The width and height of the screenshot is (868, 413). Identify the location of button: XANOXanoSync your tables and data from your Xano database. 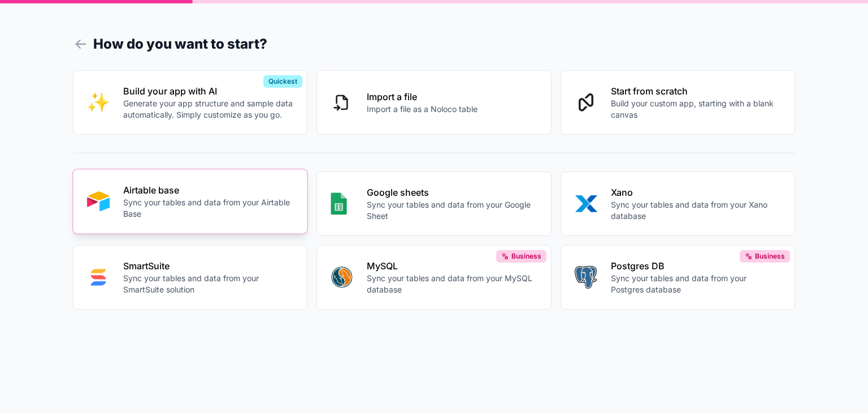
(678, 203).